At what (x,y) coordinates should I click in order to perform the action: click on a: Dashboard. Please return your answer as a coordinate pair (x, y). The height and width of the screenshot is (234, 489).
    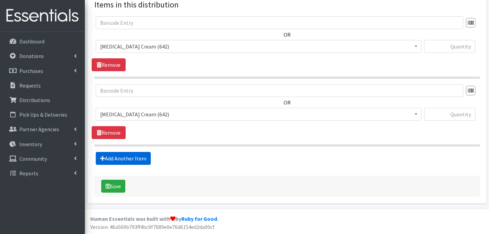
    Looking at the image, I should click on (42, 41).